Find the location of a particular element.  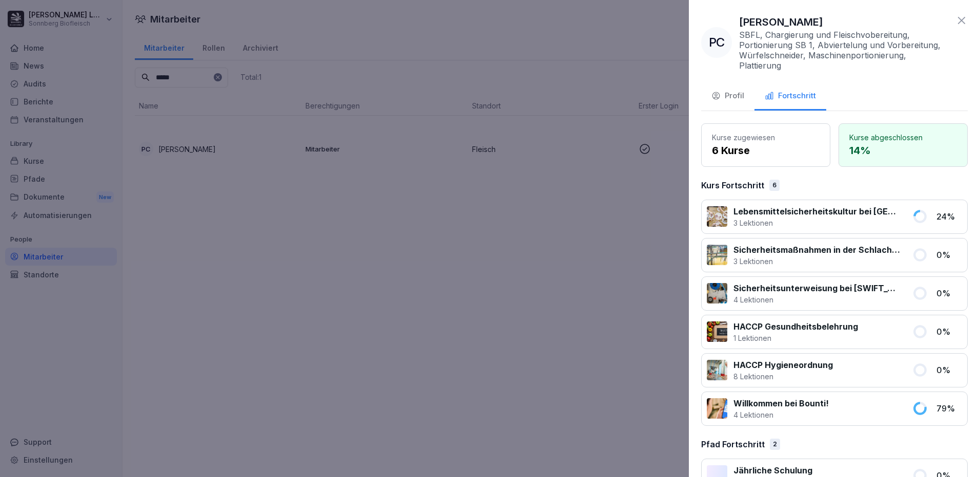

p: Jährliche Schulung is located at coordinates (773, 470).